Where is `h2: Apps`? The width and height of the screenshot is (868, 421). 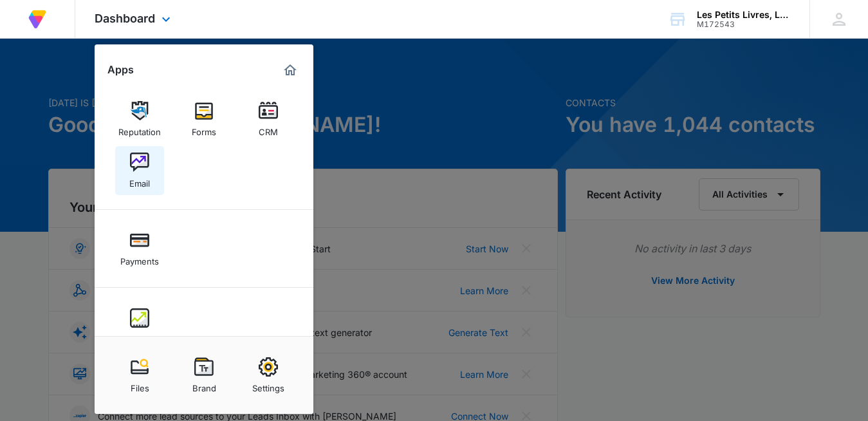
h2: Apps is located at coordinates (121, 70).